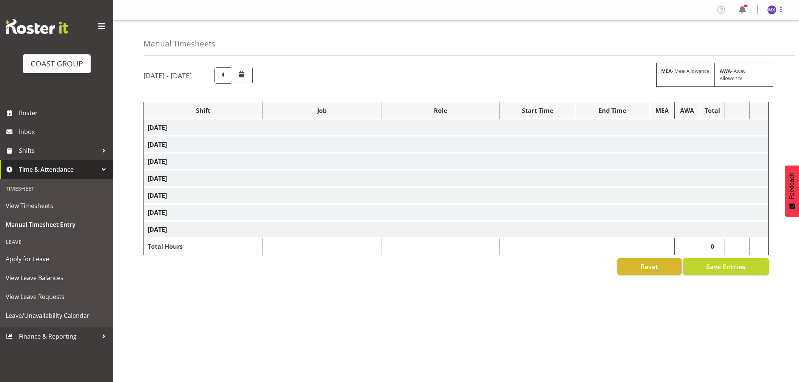  I want to click on span: Feedback, so click(792, 186).